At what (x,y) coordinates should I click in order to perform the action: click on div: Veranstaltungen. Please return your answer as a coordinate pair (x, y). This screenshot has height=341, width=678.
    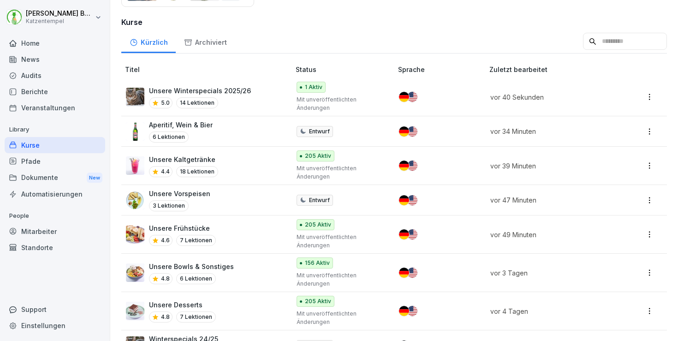
    Looking at the image, I should click on (55, 107).